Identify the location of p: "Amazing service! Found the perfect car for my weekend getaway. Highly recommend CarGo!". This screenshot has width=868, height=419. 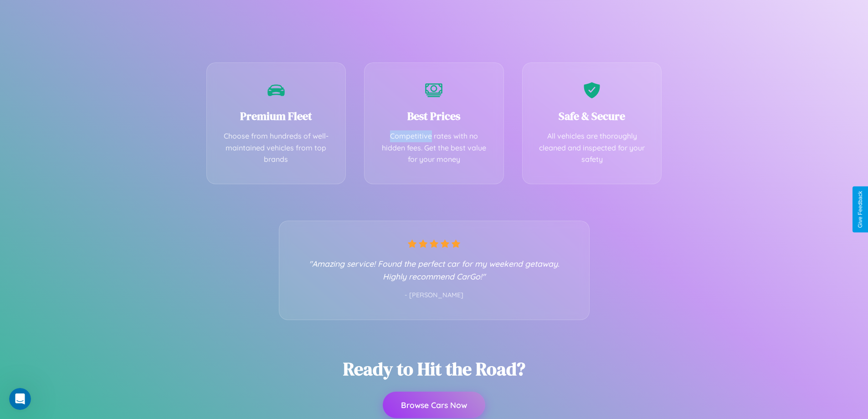
(434, 270).